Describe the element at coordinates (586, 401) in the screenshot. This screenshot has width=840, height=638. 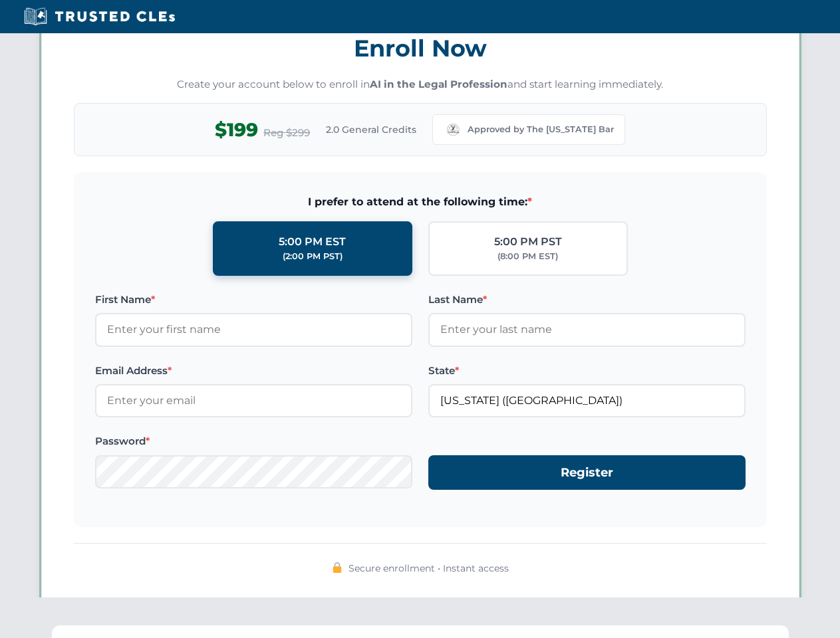
I see `input: Missouri (MO)` at that location.